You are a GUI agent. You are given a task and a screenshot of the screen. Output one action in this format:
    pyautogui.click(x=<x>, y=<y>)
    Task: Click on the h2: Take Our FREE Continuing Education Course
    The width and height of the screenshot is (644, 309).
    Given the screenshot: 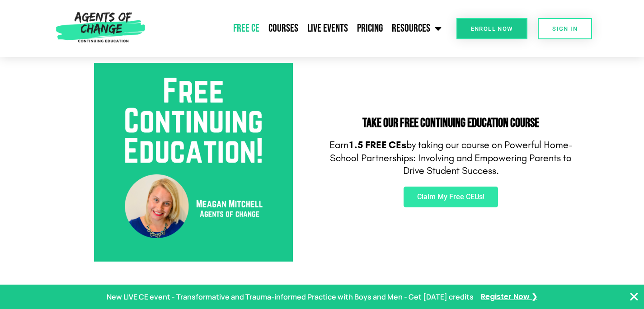 What is the action you would take?
    pyautogui.click(x=451, y=123)
    